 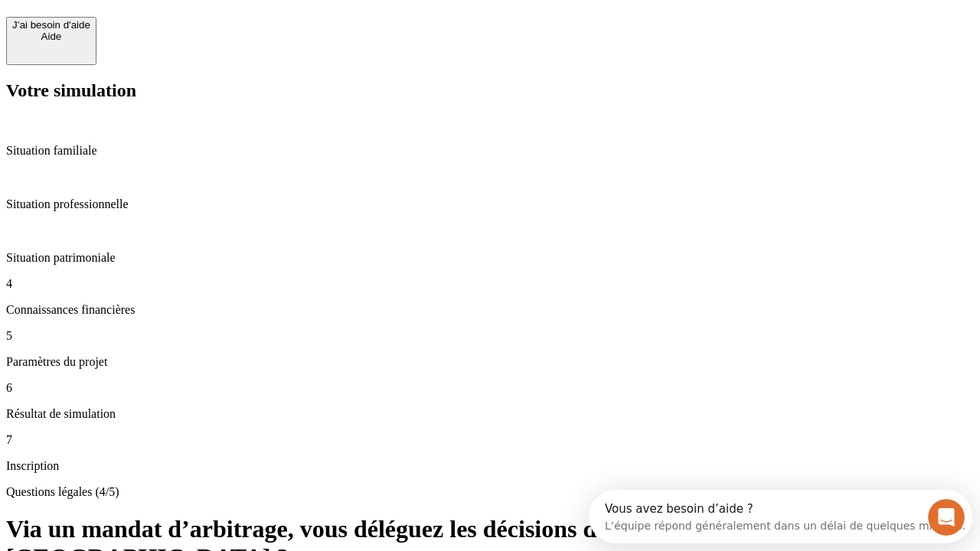 I want to click on h2: Votre simulation, so click(x=490, y=90).